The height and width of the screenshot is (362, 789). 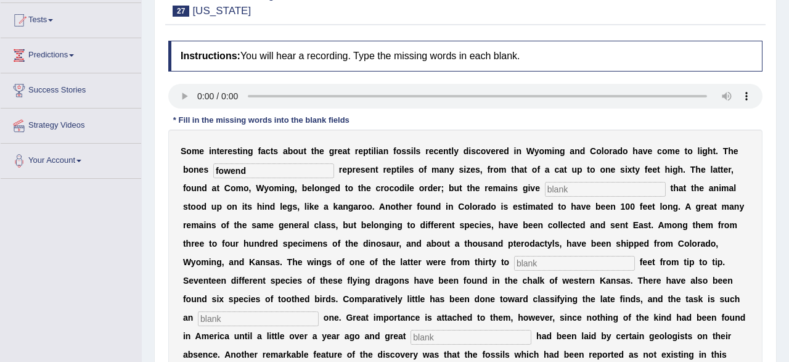 I want to click on b: v, so click(x=646, y=151).